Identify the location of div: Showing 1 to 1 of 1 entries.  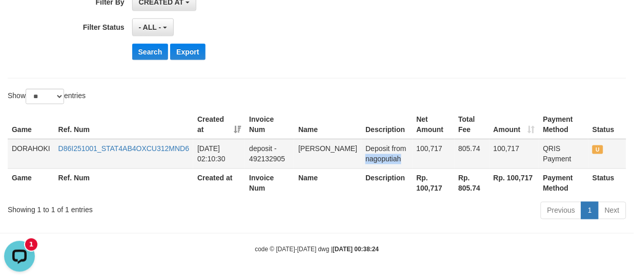
(132, 208).